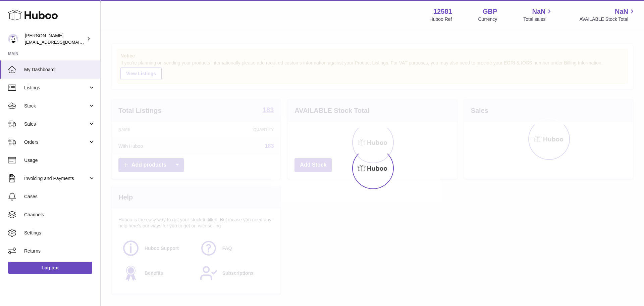  What do you see at coordinates (441, 19) in the screenshot?
I see `div: Huboo Ref` at bounding box center [441, 19].